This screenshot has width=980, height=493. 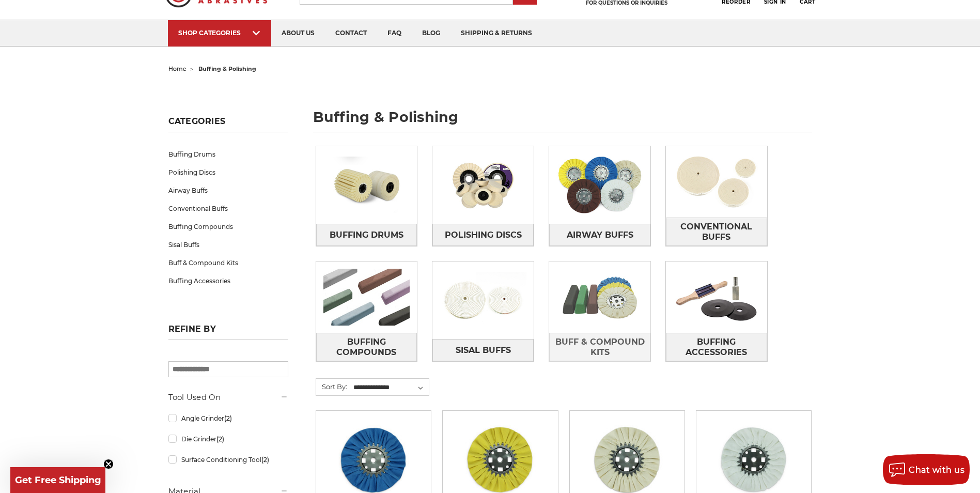 I want to click on a: blog, so click(x=431, y=33).